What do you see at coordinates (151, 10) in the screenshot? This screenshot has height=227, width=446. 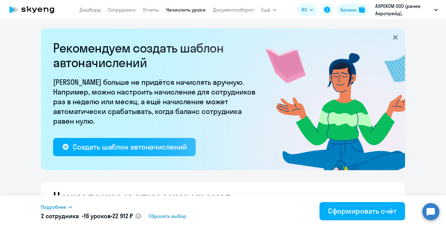 I see `a: Отчеты` at bounding box center [151, 10].